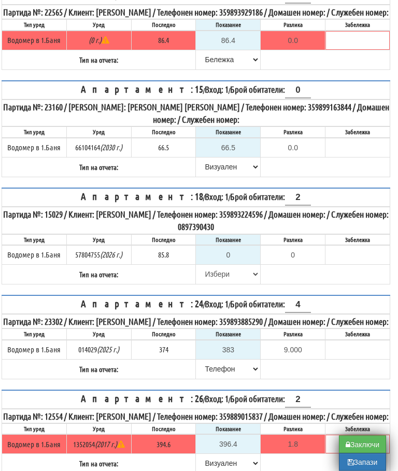  I want to click on span: 66.5, so click(163, 148).